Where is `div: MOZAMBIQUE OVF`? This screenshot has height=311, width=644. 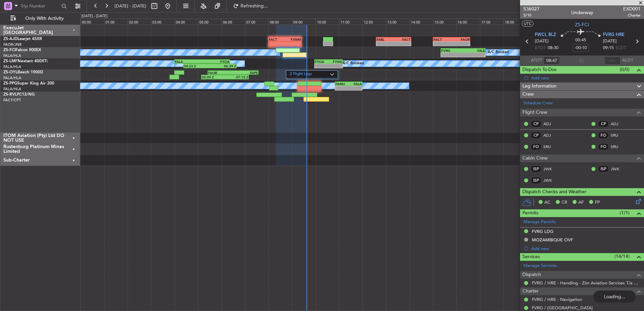
div: MOZAMBIQUE OVF is located at coordinates (553, 240).